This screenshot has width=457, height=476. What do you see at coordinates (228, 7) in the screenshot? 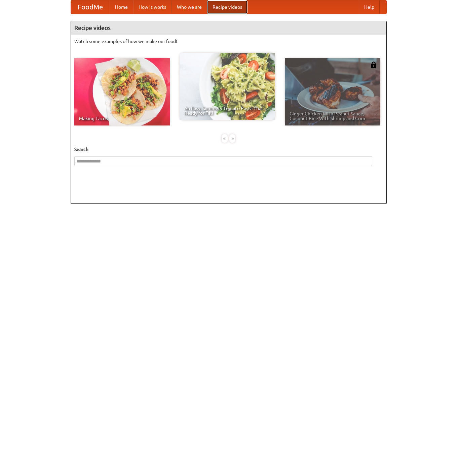
I see `a: Recipe videos` at bounding box center [228, 7].